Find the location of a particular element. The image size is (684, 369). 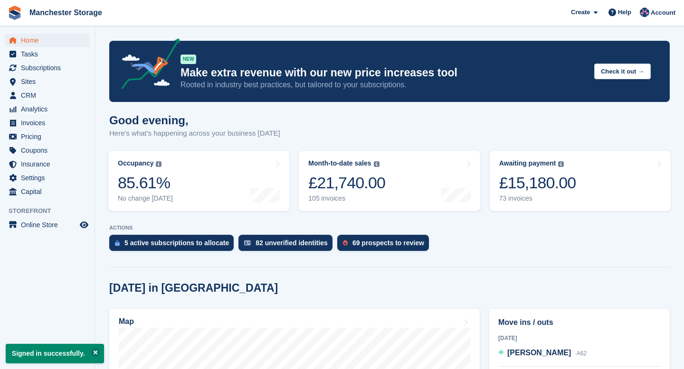

div: Occupancy is located at coordinates (135, 163).